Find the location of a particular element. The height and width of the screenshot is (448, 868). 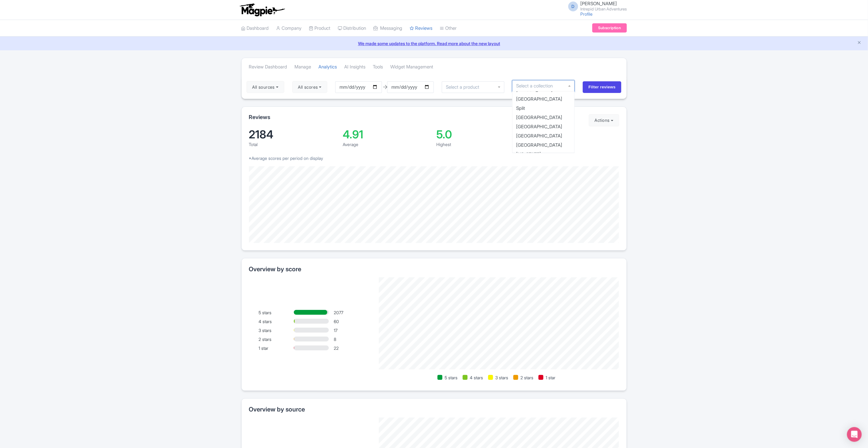

button: All scores is located at coordinates (310, 87).